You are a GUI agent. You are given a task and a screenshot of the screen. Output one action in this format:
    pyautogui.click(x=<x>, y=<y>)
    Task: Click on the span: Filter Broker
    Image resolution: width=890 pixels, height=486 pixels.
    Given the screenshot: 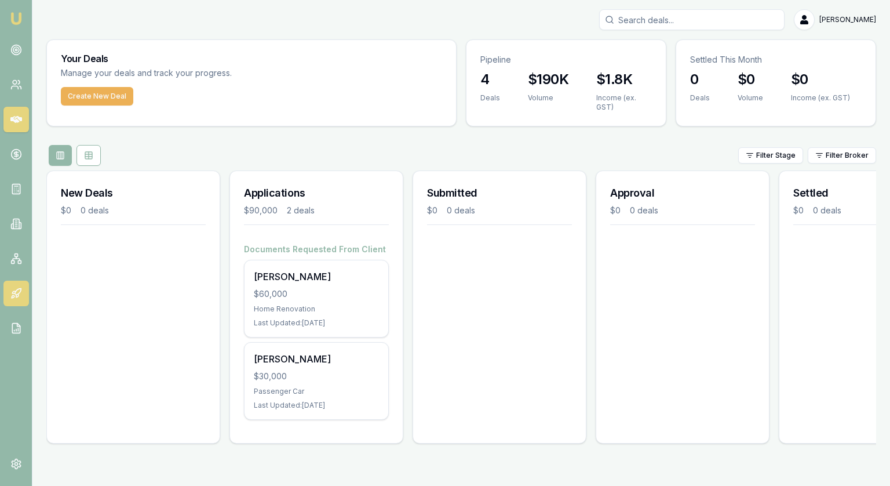 What is the action you would take?
    pyautogui.click(x=848, y=155)
    